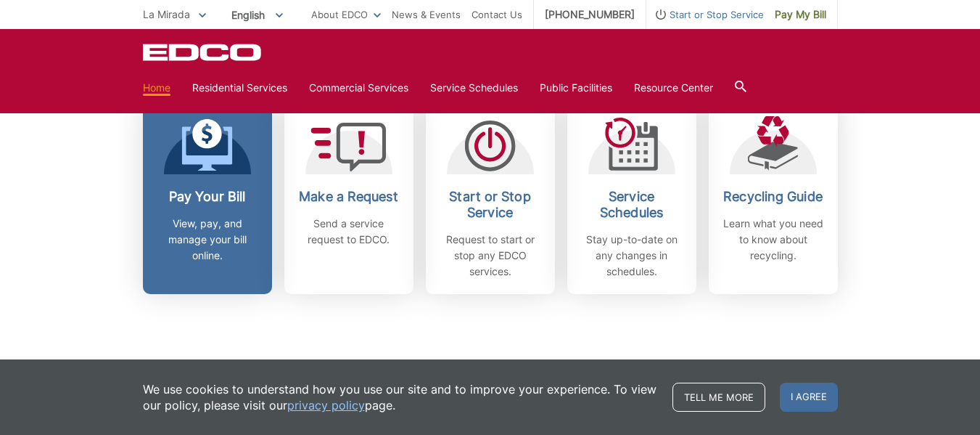 This screenshot has height=435, width=980. What do you see at coordinates (809, 397) in the screenshot?
I see `span: I agree` at bounding box center [809, 397].